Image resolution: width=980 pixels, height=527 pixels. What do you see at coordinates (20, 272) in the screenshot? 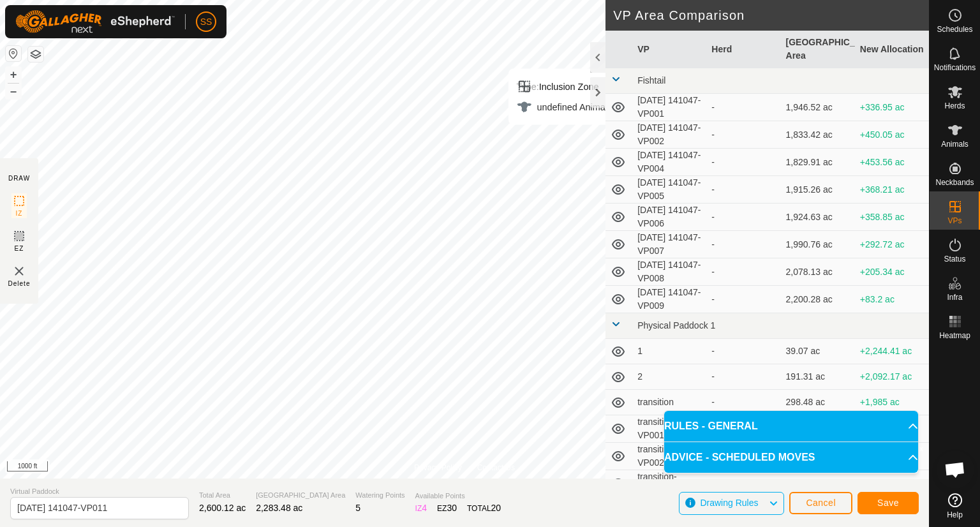
I see `img: VP` at bounding box center [20, 272].